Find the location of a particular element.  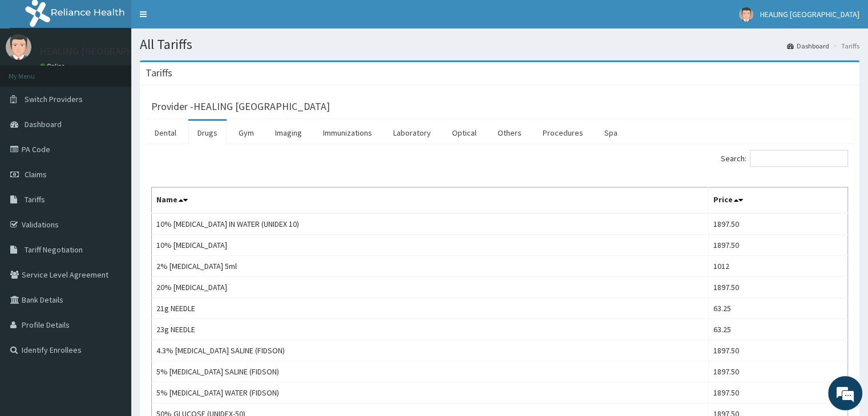

div: Minimize live chat window is located at coordinates (201, 19).